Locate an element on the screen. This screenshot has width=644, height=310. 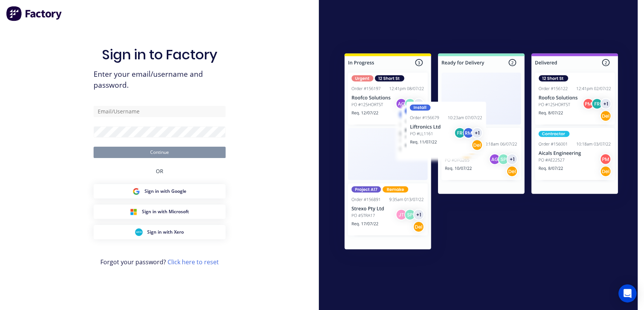
span: Sign in with Microsoft is located at coordinates (165, 212).